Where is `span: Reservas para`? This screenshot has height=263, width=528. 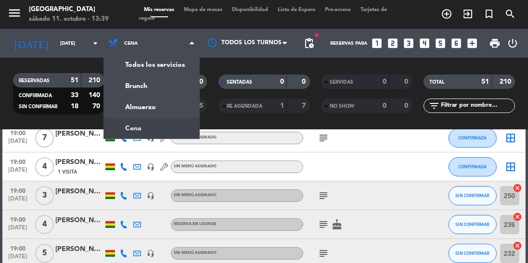 span: Reservas para is located at coordinates (349, 43).